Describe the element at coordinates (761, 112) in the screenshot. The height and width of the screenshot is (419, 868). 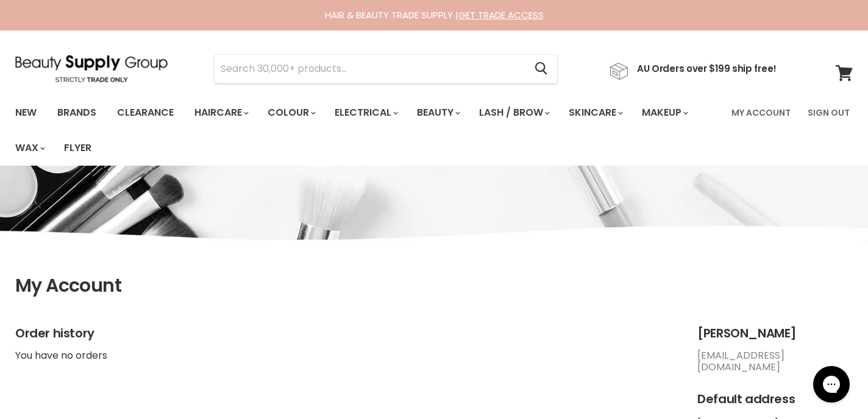
I see `a: My Account` at that location.